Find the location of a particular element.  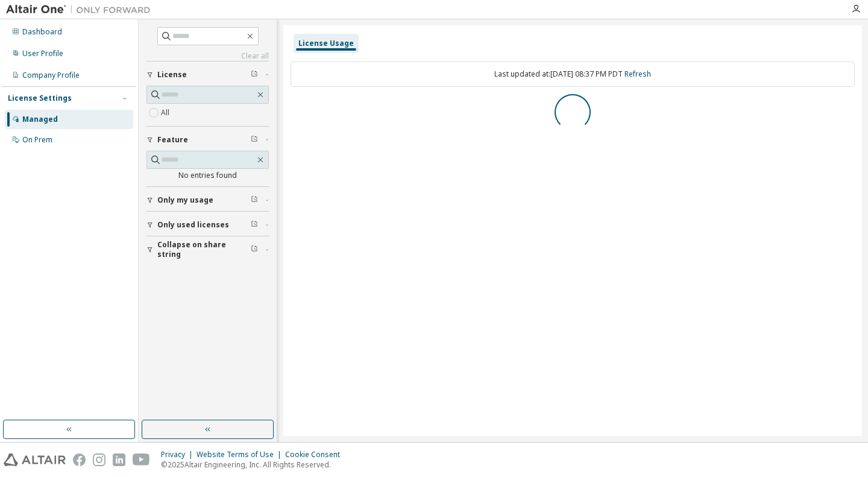

label: All is located at coordinates (166, 113).